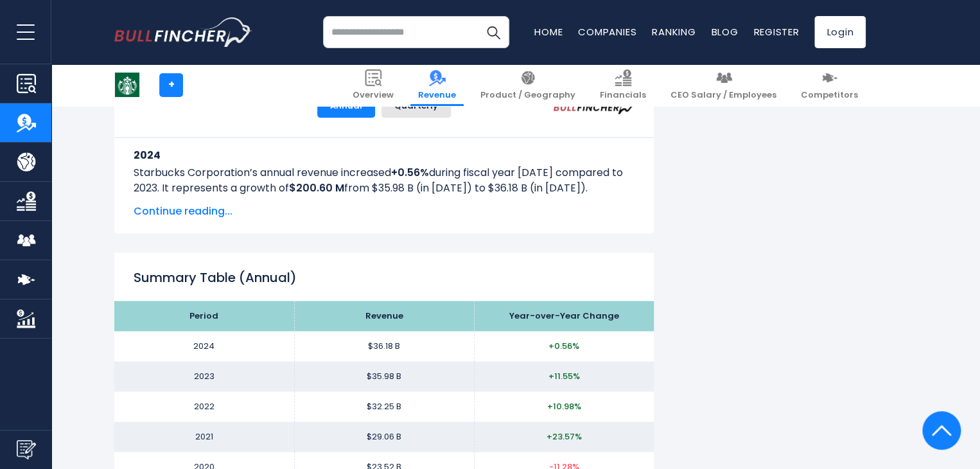  What do you see at coordinates (204, 346) in the screenshot?
I see `td: 2024` at bounding box center [204, 346].